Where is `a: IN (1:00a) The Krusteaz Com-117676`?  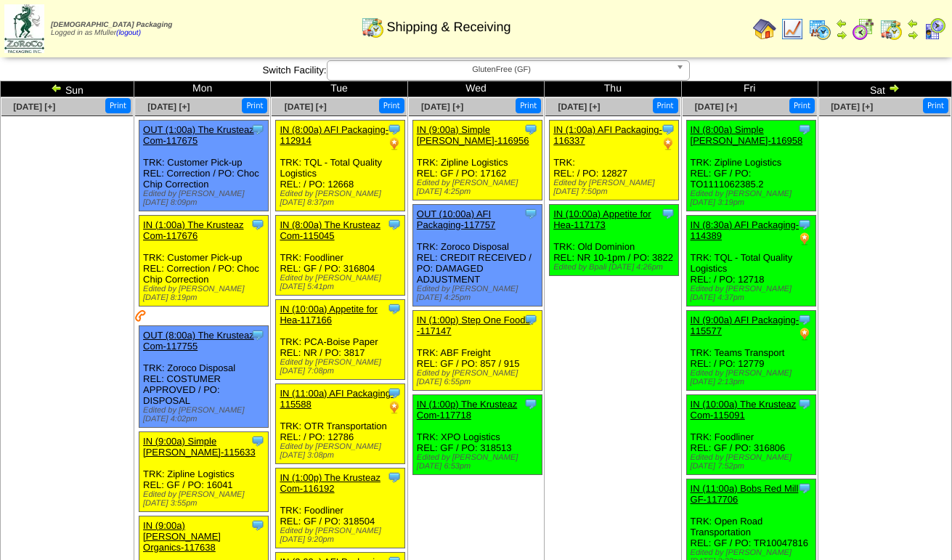
a: IN (1:00a) The Krusteaz Com-117676 is located at coordinates (193, 230).